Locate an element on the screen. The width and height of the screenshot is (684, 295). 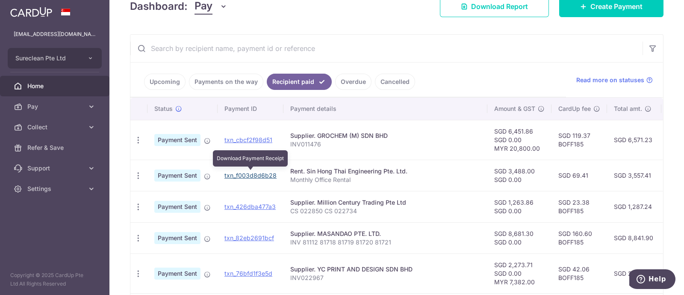
td: SGD 6,571.23 is located at coordinates (634, 139).